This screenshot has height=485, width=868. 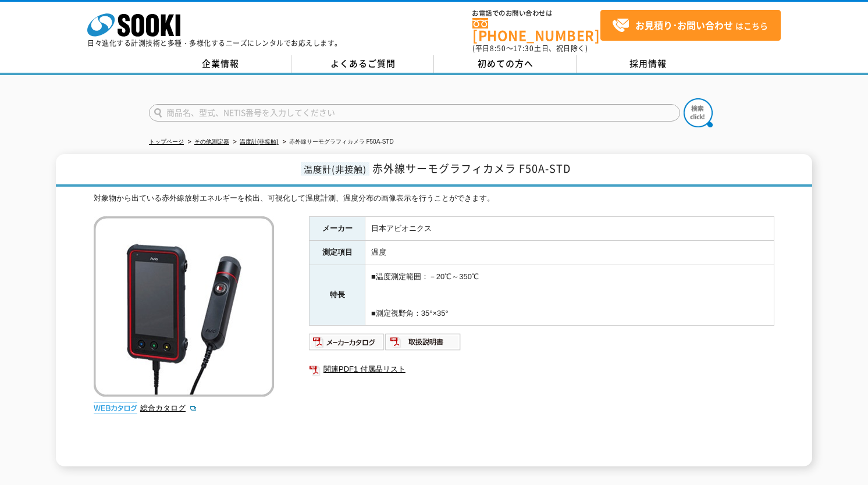 I want to click on span: 初めての方へ, so click(x=506, y=63).